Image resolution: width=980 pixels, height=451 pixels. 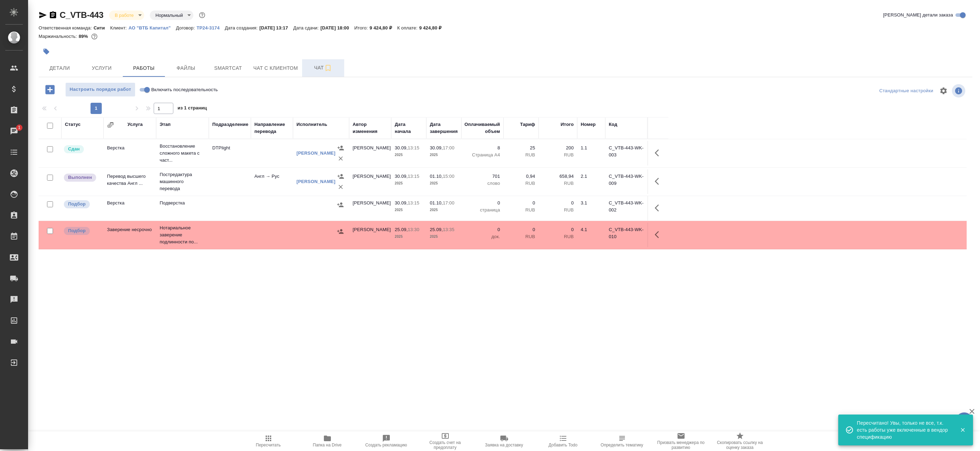 I want to click on p: 25.09,, so click(x=436, y=229).